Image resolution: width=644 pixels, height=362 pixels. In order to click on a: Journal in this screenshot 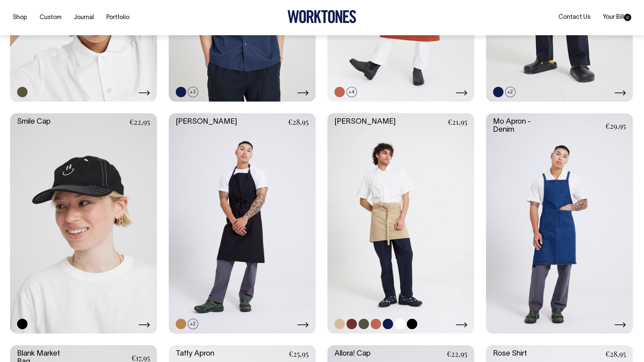, I will do `click(84, 17)`.